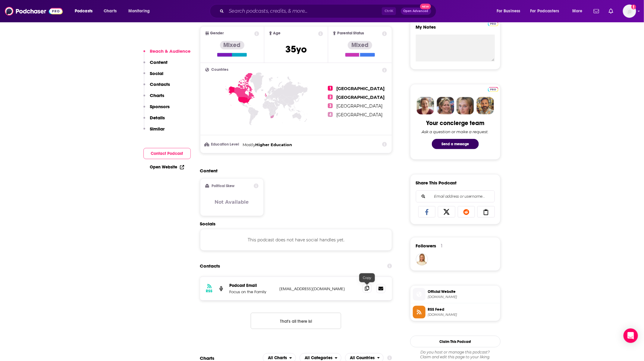  Describe the element at coordinates (442, 246) in the screenshot. I see `div: 1` at that location.